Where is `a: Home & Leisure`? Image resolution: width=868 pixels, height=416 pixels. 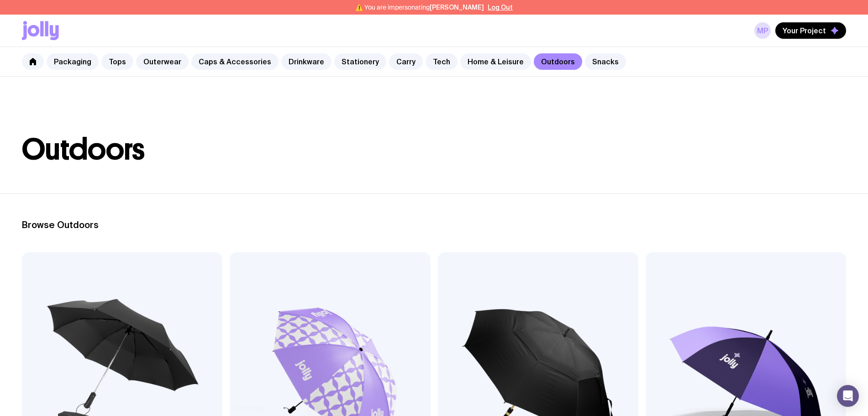
a: Home & Leisure is located at coordinates (495, 62).